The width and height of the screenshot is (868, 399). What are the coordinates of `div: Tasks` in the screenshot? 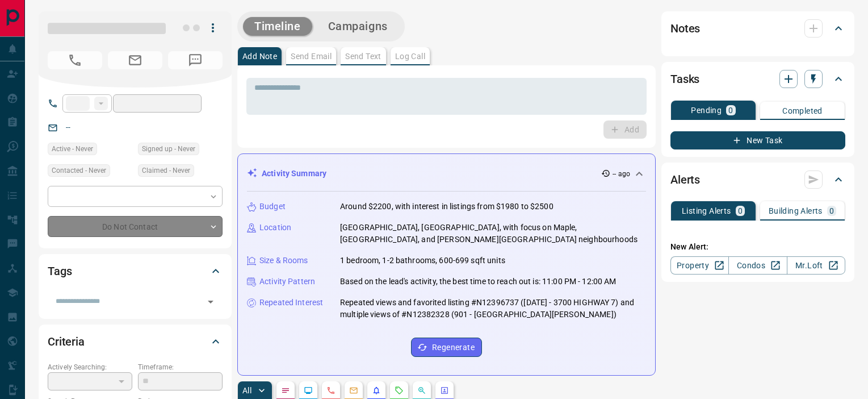 It's located at (758, 79).